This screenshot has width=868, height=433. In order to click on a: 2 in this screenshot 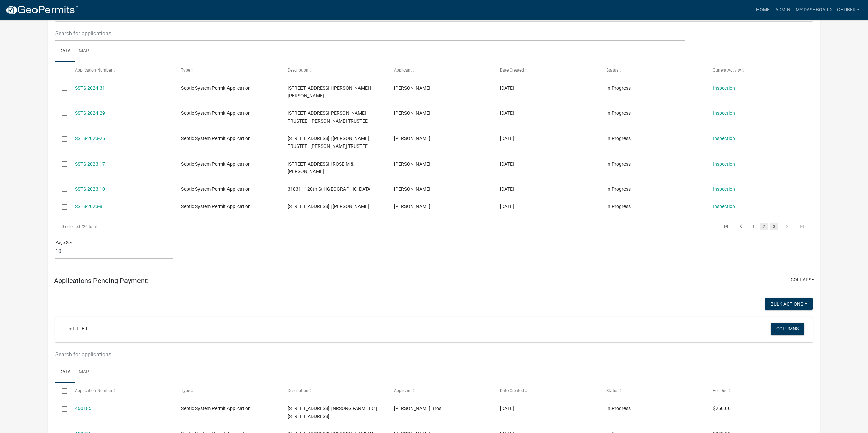, I will do `click(764, 226)`.